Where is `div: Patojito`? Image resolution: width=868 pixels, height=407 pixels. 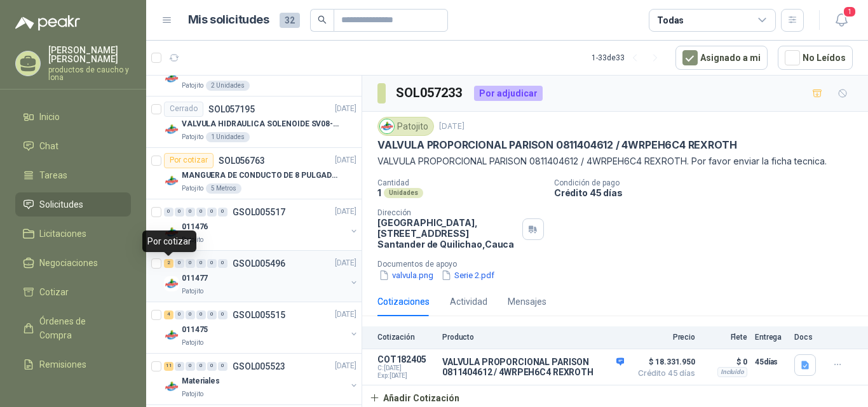
div: Patojito is located at coordinates (405, 127).